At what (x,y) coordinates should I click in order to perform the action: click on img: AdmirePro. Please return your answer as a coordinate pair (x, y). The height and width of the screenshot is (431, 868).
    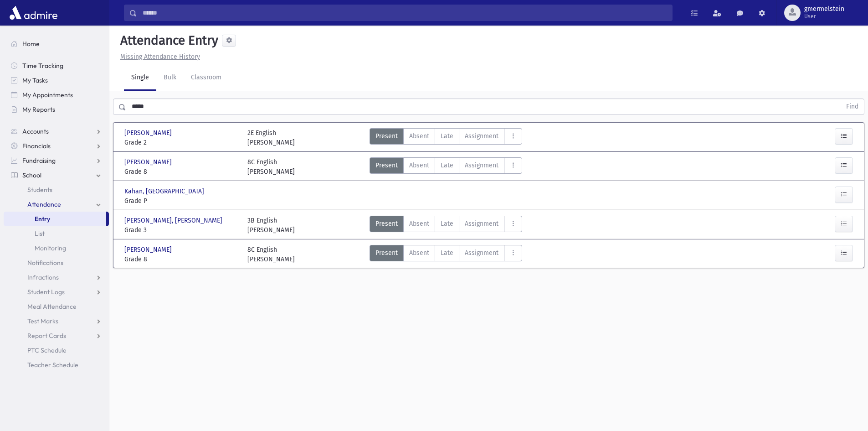
    Looking at the image, I should click on (34, 13).